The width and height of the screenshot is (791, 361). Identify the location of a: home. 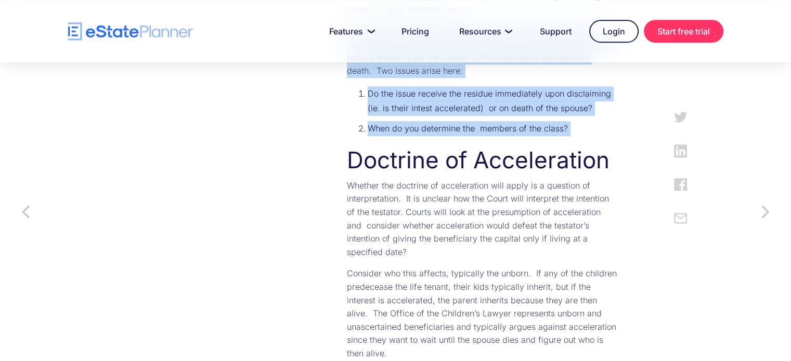
(131, 31).